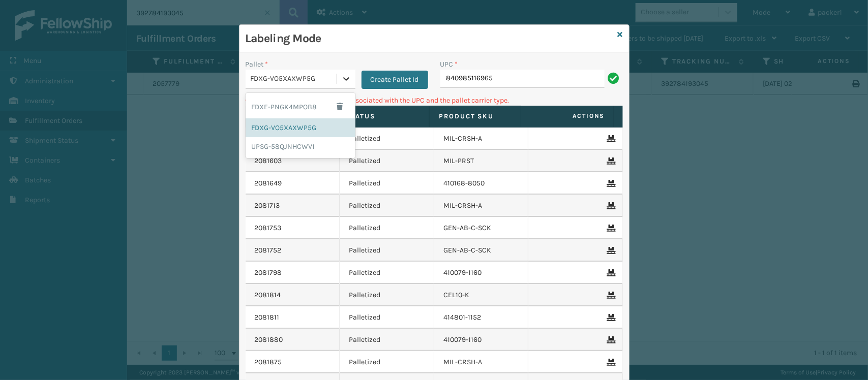  Describe the element at coordinates (301, 106) in the screenshot. I see `div: FDXE-PNGK4MPOB8` at that location.